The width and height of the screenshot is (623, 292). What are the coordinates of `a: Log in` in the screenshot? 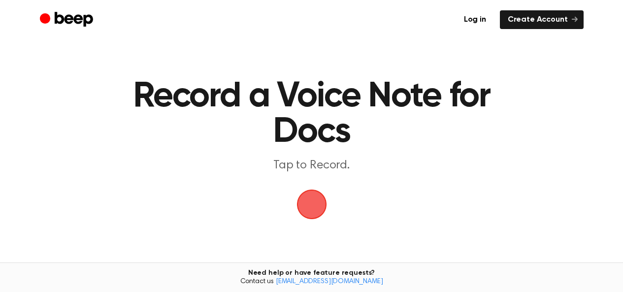 It's located at (475, 20).